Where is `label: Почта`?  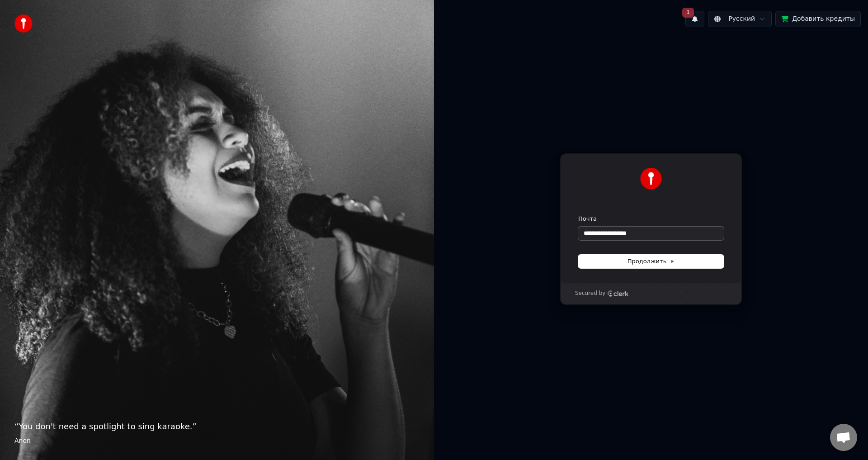 label: Почта is located at coordinates (587, 219).